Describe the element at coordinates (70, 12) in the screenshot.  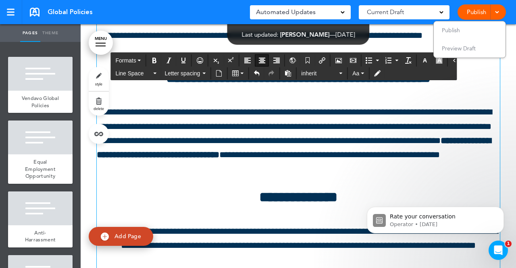
I see `span: Global Policies` at that location.